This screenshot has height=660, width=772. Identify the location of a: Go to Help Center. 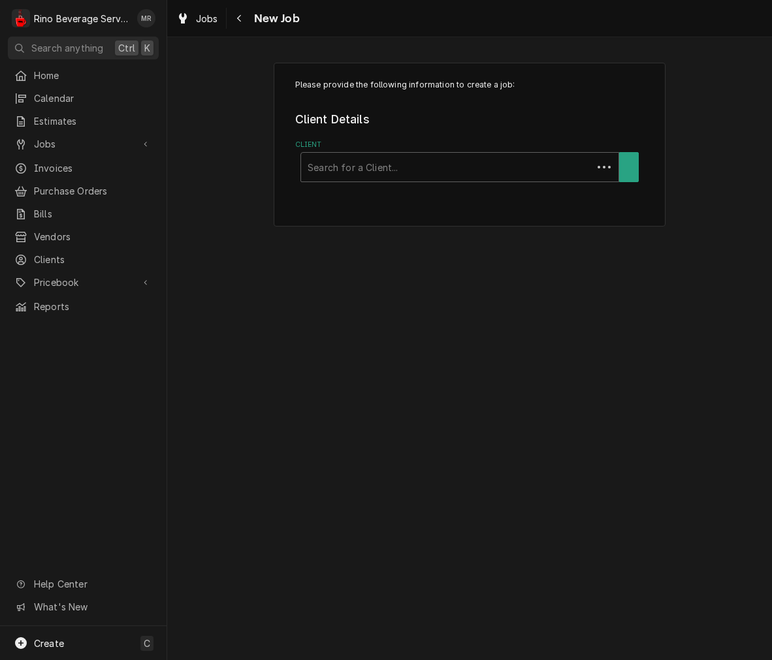
(83, 584).